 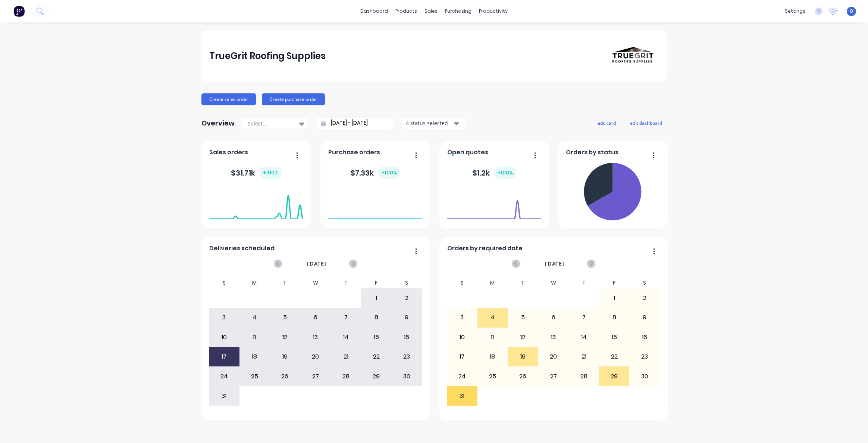 I want to click on div: 20, so click(x=554, y=357).